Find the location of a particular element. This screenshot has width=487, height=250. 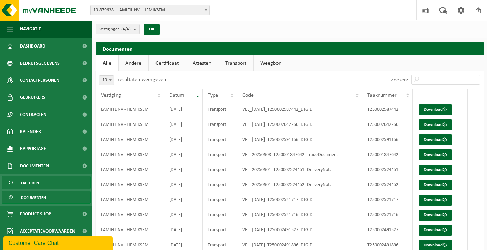

a: Attesten is located at coordinates (202, 63).